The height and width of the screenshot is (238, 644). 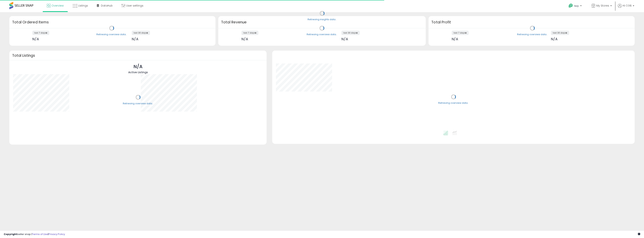 I want to click on a: Hi CGB, so click(x=626, y=8).